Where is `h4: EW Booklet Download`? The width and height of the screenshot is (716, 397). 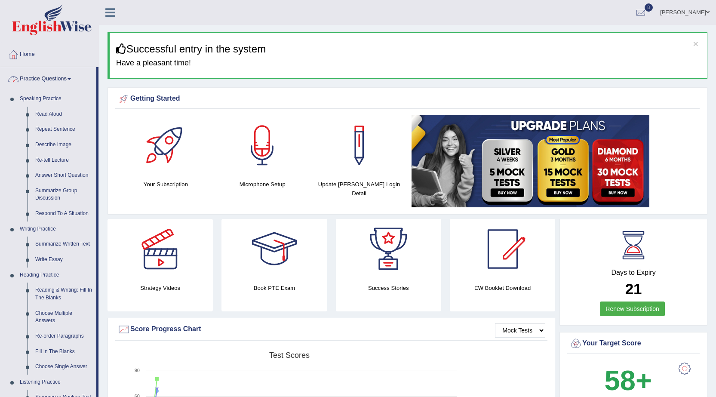
h4: EW Booklet Download is located at coordinates (502, 288).